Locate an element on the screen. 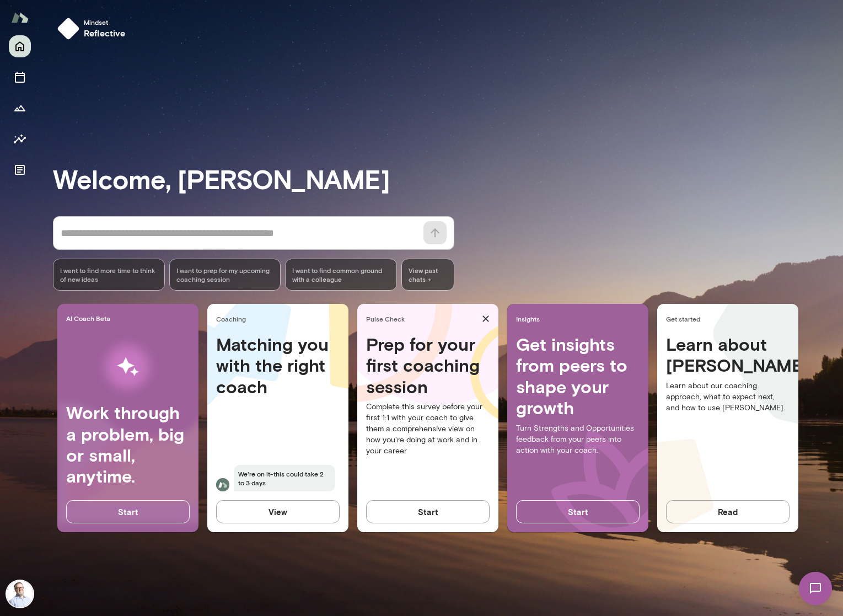  span: I want to find common ground with a colleague is located at coordinates (340, 275).